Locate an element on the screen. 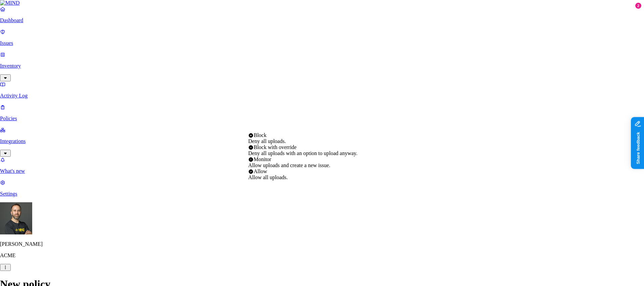  span: Monitor is located at coordinates (262, 159).